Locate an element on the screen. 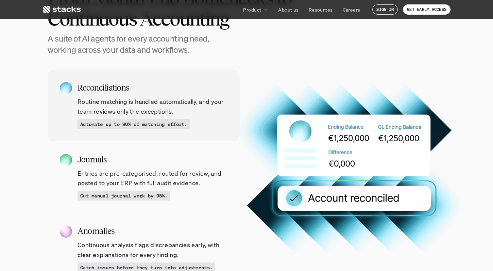  p: Catch issues before they turn into adjustments. is located at coordinates (146, 267).